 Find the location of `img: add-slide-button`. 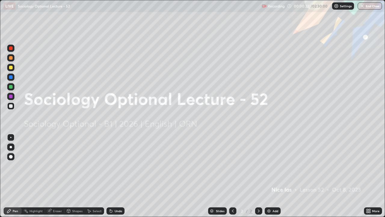

img: add-slide-button is located at coordinates (269, 210).